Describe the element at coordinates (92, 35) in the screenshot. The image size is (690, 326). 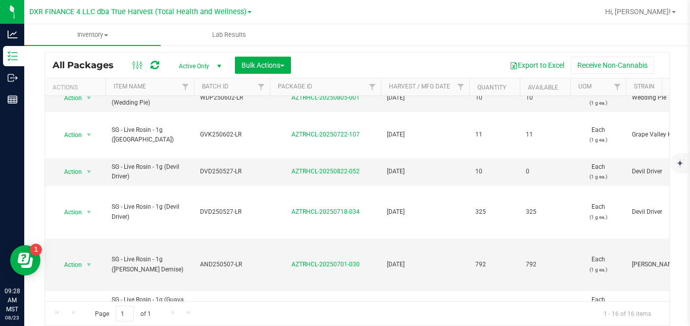
I see `a: Inventory` at that location.